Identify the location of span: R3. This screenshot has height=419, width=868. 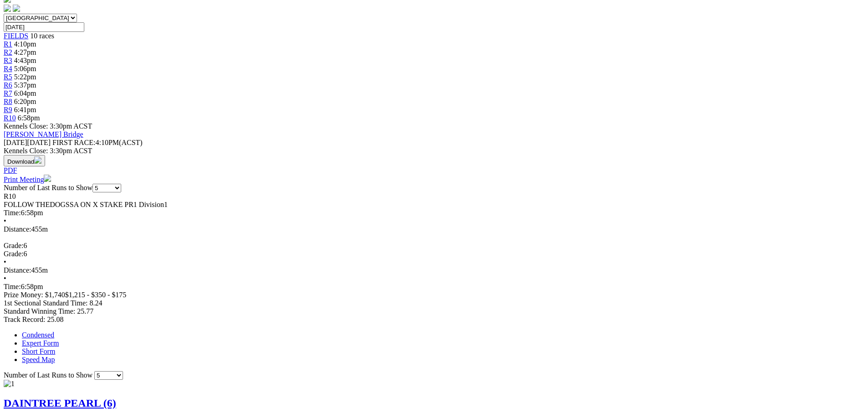
(8, 60).